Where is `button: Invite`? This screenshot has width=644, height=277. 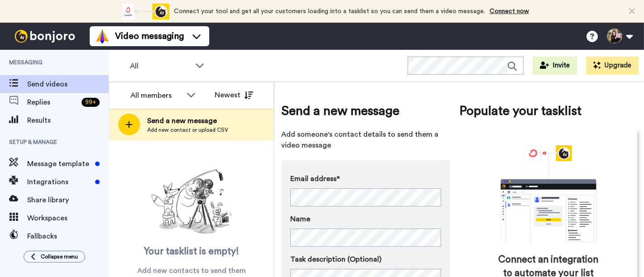 button: Invite is located at coordinates (555, 65).